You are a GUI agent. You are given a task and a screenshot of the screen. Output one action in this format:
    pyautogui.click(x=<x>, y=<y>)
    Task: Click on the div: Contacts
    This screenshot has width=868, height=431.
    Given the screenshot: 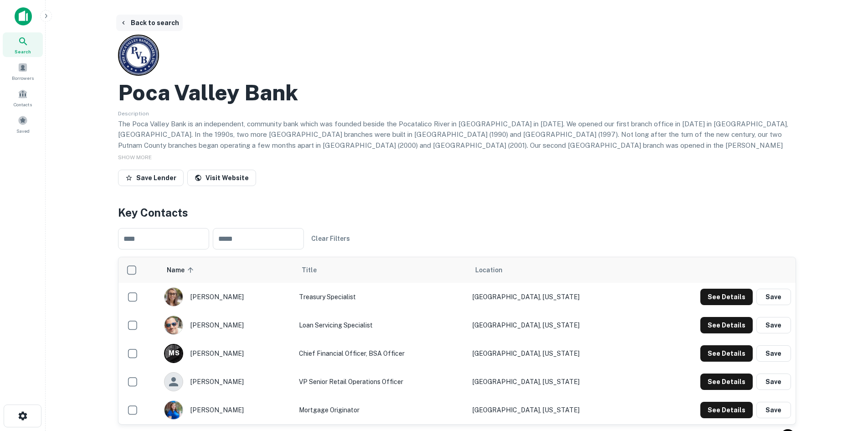 What is the action you would take?
    pyautogui.click(x=23, y=97)
    